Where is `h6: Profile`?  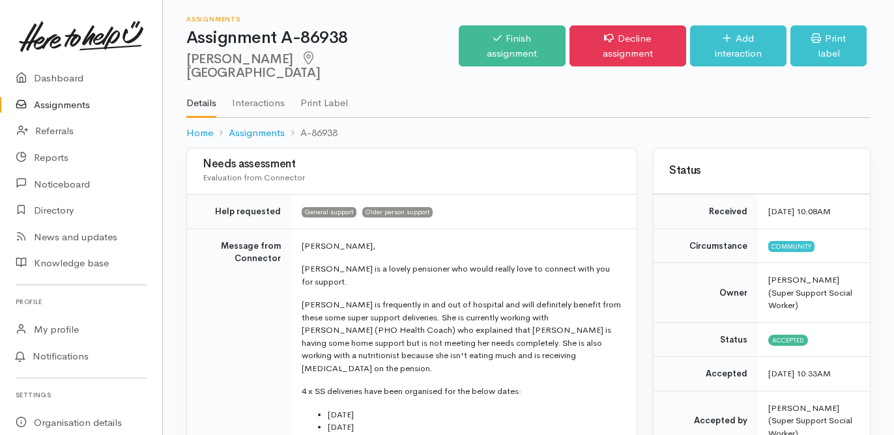 h6: Profile is located at coordinates (81, 302).